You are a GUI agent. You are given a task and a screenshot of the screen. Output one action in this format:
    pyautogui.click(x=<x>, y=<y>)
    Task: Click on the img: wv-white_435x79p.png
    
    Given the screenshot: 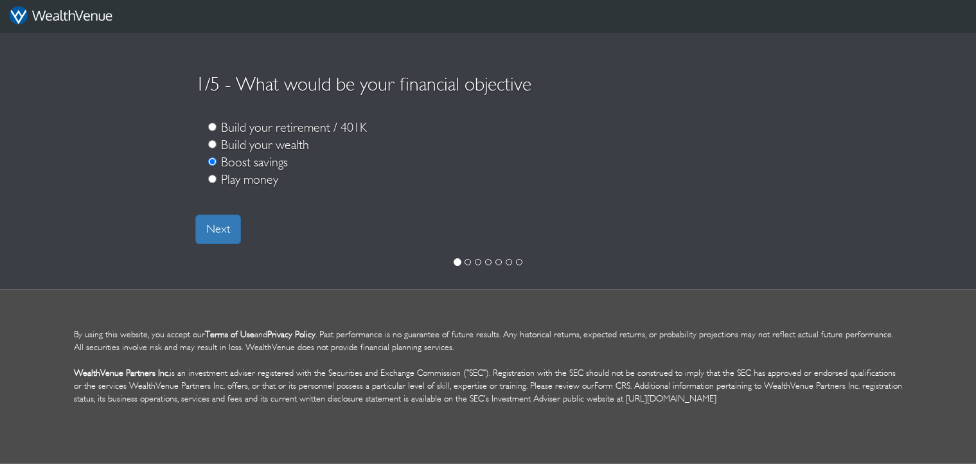 What is the action you would take?
    pyautogui.click(x=61, y=15)
    